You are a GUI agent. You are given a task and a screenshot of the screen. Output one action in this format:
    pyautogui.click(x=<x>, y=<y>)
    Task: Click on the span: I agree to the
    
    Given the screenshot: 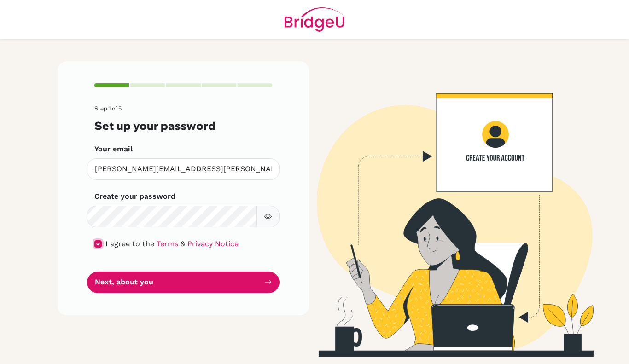 What is the action you would take?
    pyautogui.click(x=130, y=243)
    